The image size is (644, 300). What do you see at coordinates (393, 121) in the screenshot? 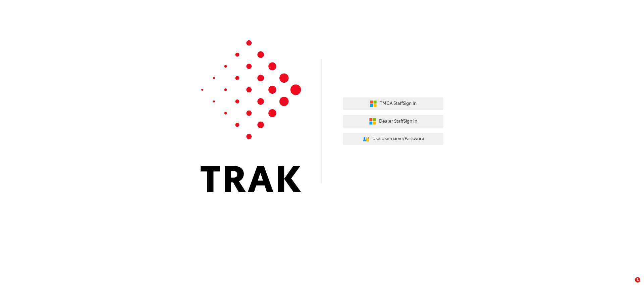
I see `button: Dealer StaffSign In` at bounding box center [393, 121].